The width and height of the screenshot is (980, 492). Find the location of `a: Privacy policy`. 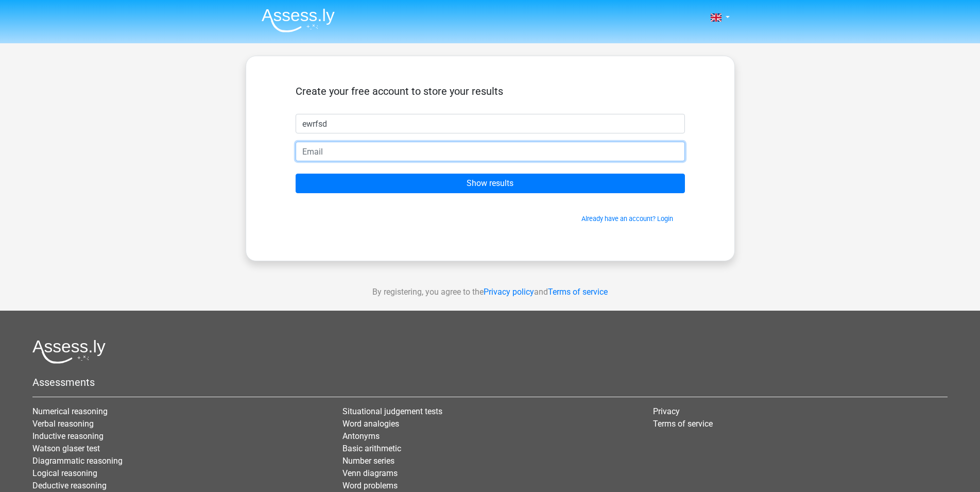

a: Privacy policy is located at coordinates (508, 292).